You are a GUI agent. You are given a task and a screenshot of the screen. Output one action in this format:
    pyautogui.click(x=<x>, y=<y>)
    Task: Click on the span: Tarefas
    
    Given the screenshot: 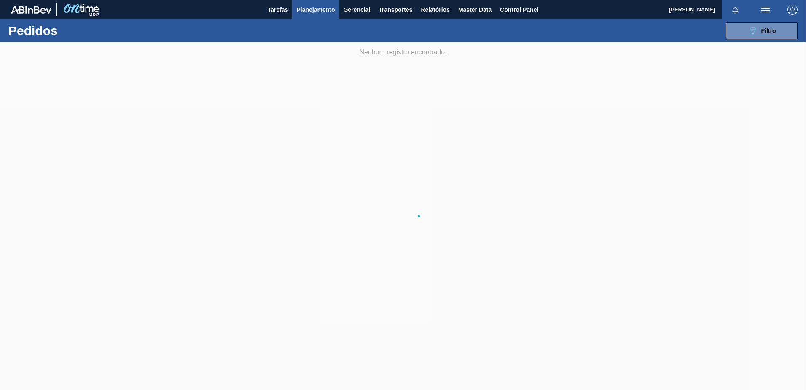 What is the action you would take?
    pyautogui.click(x=278, y=10)
    